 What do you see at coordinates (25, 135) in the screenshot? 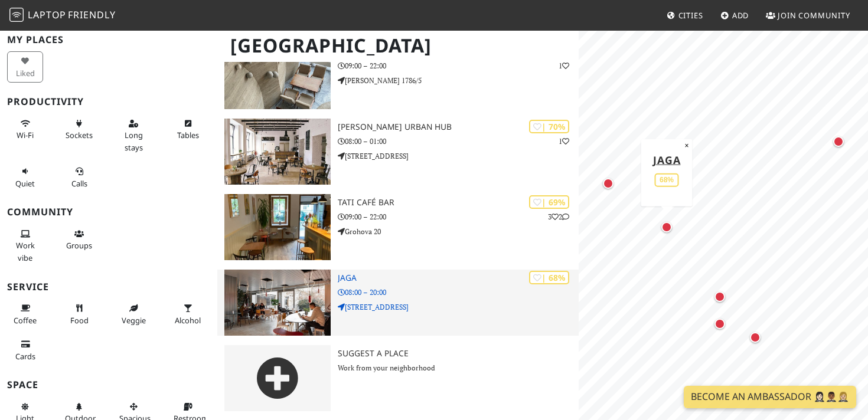
I see `span: Stable Wi-Fi` at bounding box center [25, 135].